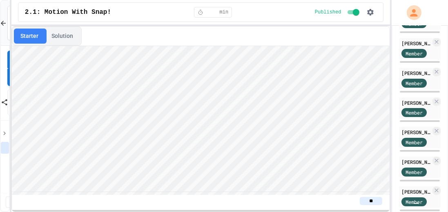 This screenshot has width=448, height=212. What do you see at coordinates (62, 36) in the screenshot?
I see `button: Solution` at bounding box center [62, 36].